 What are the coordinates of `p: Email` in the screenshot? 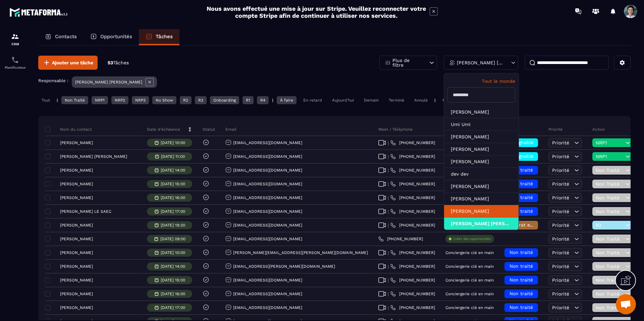 It's located at (231, 129).